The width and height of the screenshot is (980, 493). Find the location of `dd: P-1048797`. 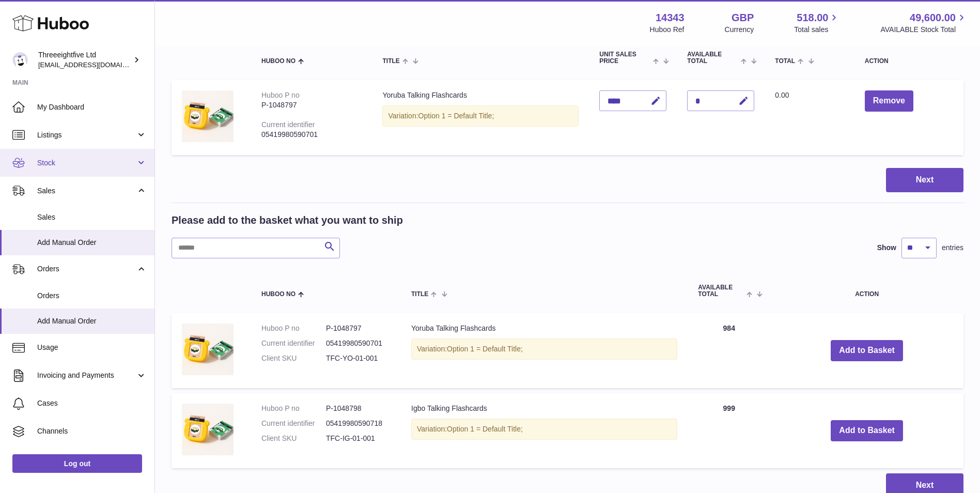

dd: P-1048797 is located at coordinates (358, 328).